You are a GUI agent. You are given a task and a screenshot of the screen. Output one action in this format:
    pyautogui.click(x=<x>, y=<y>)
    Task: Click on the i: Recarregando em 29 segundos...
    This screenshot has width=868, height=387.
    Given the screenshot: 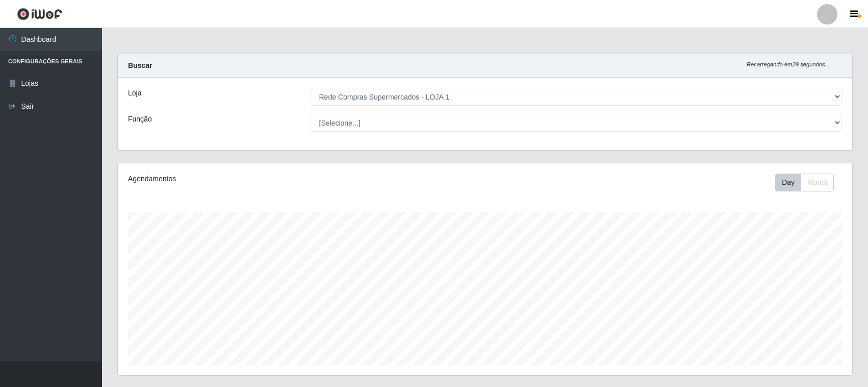 What is the action you would take?
    pyautogui.click(x=788, y=64)
    